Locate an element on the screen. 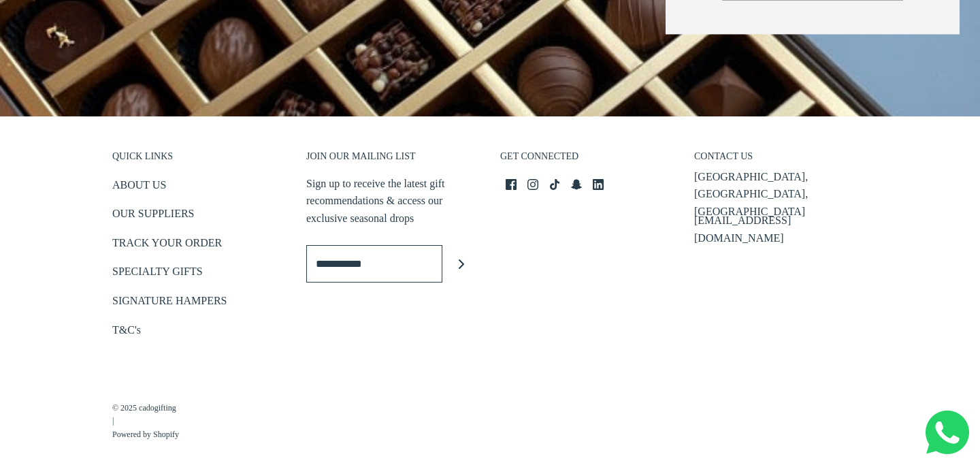 The width and height of the screenshot is (980, 465). a: TRACK YOUR ORDER is located at coordinates (167, 245).